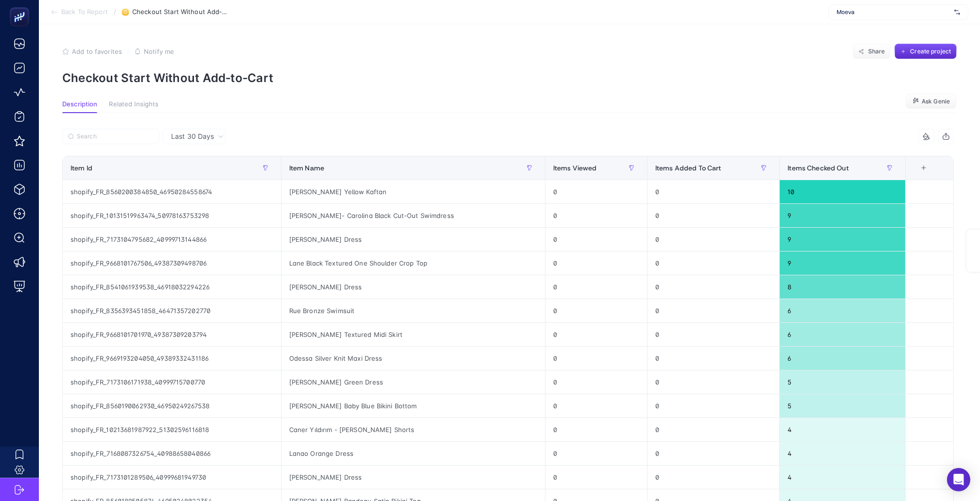 Image resolution: width=980 pixels, height=501 pixels. Describe the element at coordinates (509, 78) in the screenshot. I see `p: Checkout Start Without Add‑to‑Cart` at that location.